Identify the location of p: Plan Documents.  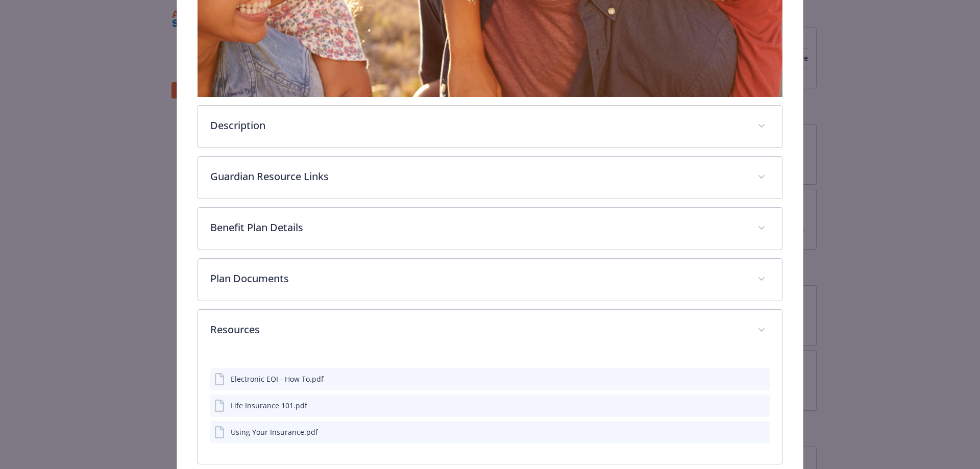
(478, 279).